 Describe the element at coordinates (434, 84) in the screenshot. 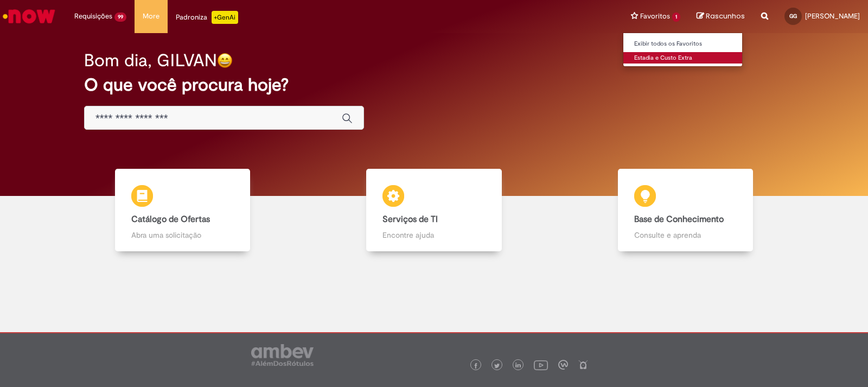

I see `h2: O que você procura hoje?` at that location.